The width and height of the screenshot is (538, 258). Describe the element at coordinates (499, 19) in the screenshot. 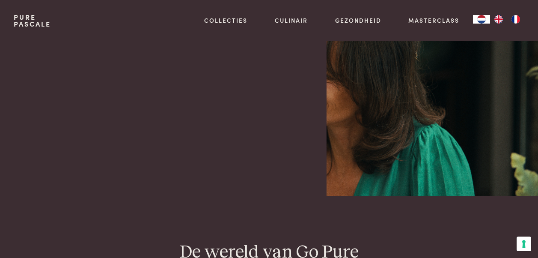

I see `a: EN` at that location.